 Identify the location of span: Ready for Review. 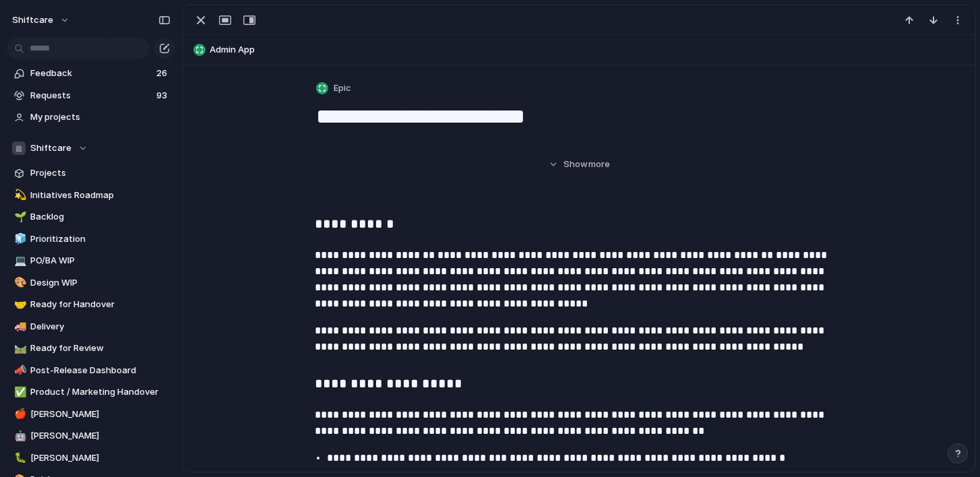
(101, 348).